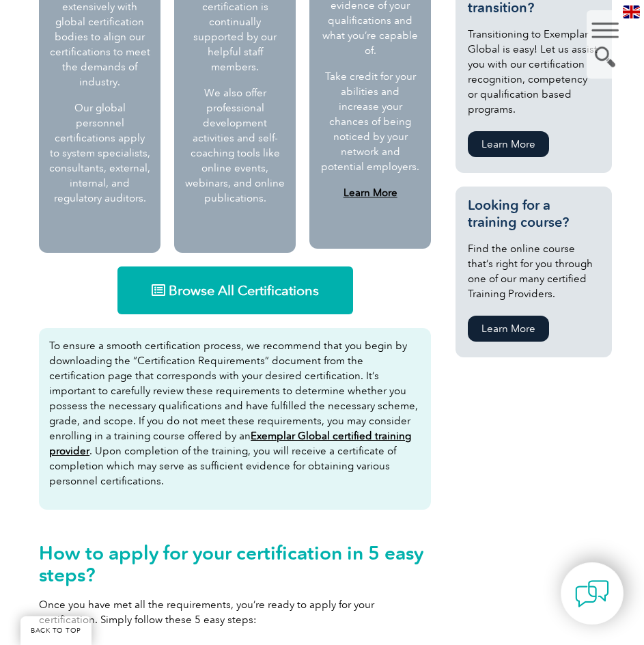 The width and height of the screenshot is (644, 645). What do you see at coordinates (533, 72) in the screenshot?
I see `p: Transitioning to Exemplar Global is easy! Let us assist you with our certification recognition, c...` at bounding box center [533, 72].